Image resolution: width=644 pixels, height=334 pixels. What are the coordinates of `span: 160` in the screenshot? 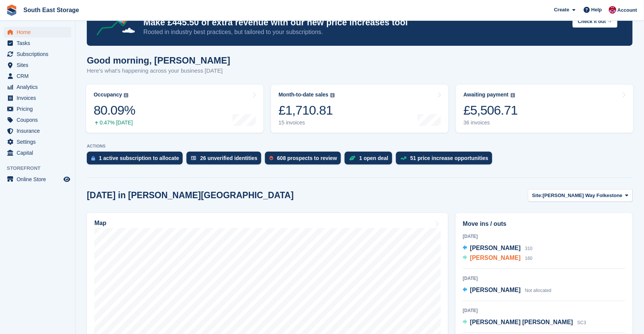 It's located at (529, 258).